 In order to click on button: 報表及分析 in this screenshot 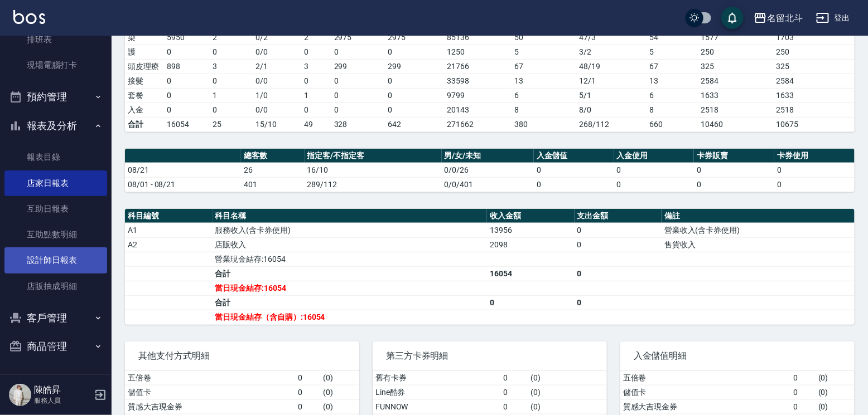, I will do `click(56, 126)`.